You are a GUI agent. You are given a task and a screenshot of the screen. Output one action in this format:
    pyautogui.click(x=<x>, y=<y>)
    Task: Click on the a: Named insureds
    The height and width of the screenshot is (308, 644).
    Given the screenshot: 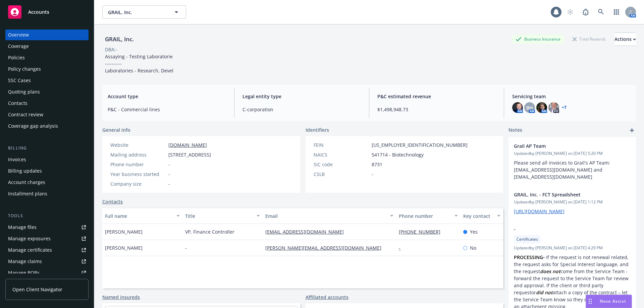 What is the action you would take?
    pyautogui.click(x=121, y=297)
    